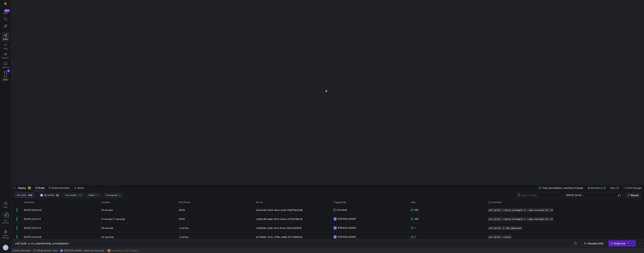 The height and width of the screenshot is (253, 644). I want to click on a: Catalog, so click(5, 65).